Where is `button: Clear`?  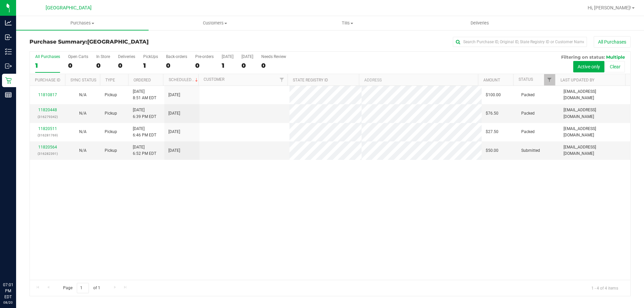
button: Clear is located at coordinates (615, 67).